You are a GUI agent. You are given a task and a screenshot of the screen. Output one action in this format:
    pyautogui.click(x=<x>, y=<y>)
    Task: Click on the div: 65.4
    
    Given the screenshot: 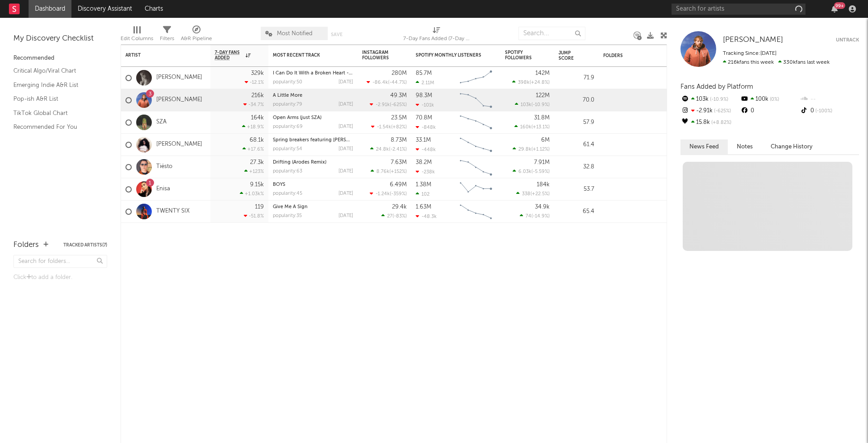 What is the action you would take?
    pyautogui.click(x=577, y=212)
    